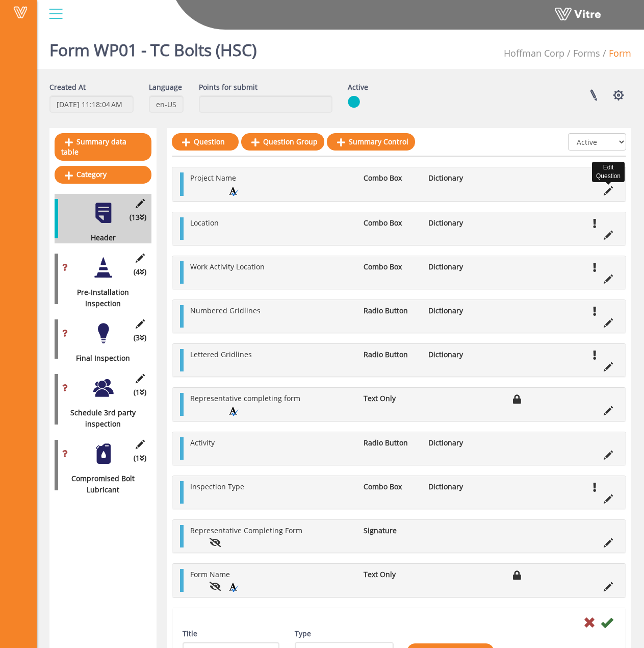 Image resolution: width=644 pixels, height=648 pixels. Describe the element at coordinates (354, 101) in the screenshot. I see `img: yes` at that location.